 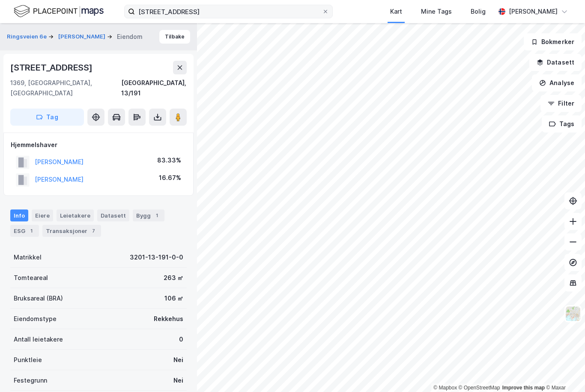 What do you see at coordinates (19, 215) in the screenshot?
I see `div: Info` at bounding box center [19, 215].